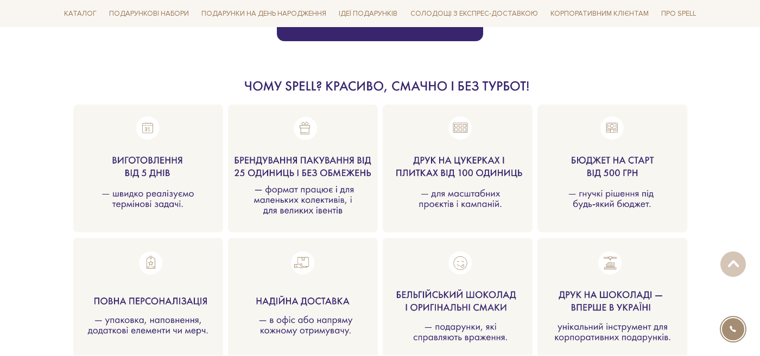 The width and height of the screenshot is (760, 356). I want to click on a: Подарункові набори, so click(149, 14).